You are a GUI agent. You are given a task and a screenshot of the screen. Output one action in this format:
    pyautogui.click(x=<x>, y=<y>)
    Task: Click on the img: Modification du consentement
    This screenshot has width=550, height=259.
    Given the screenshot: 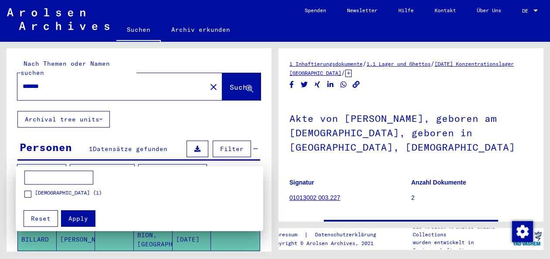 What is the action you would take?
    pyautogui.click(x=522, y=232)
    